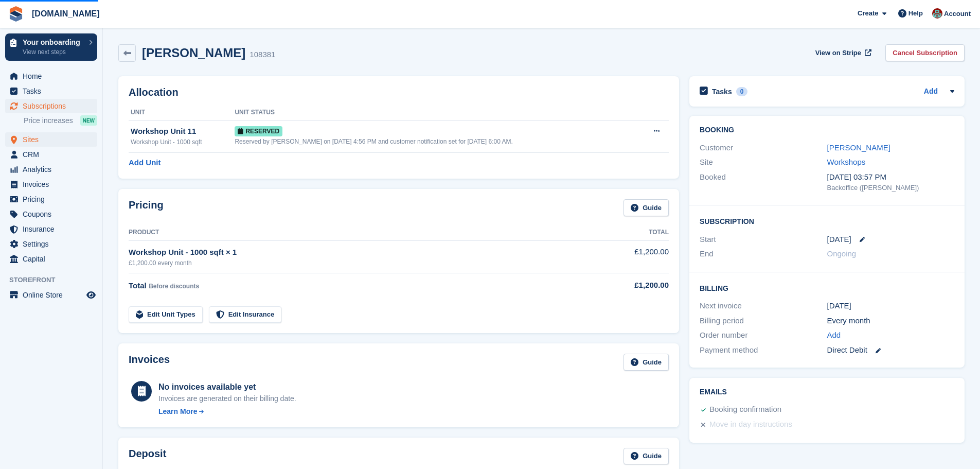  Describe the element at coordinates (763, 305) in the screenshot. I see `div: Next invoice` at that location.